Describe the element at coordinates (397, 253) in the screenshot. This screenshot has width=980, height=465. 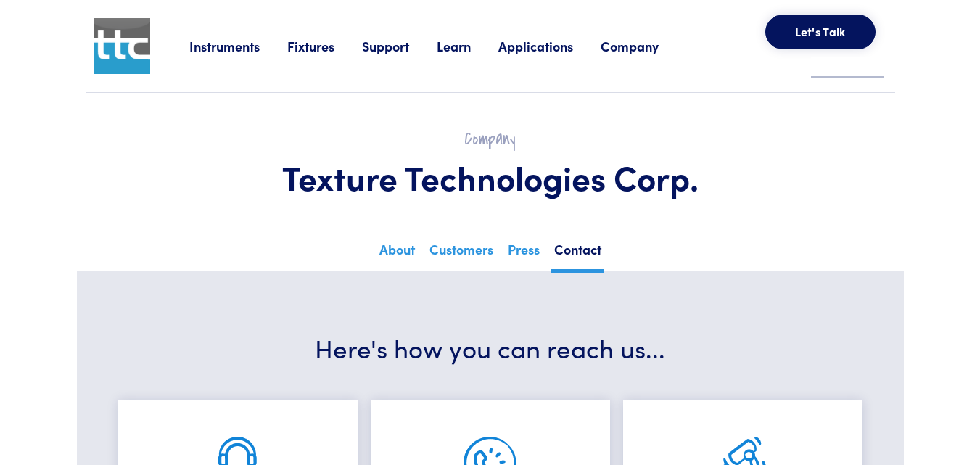
I see `a: About` at that location.